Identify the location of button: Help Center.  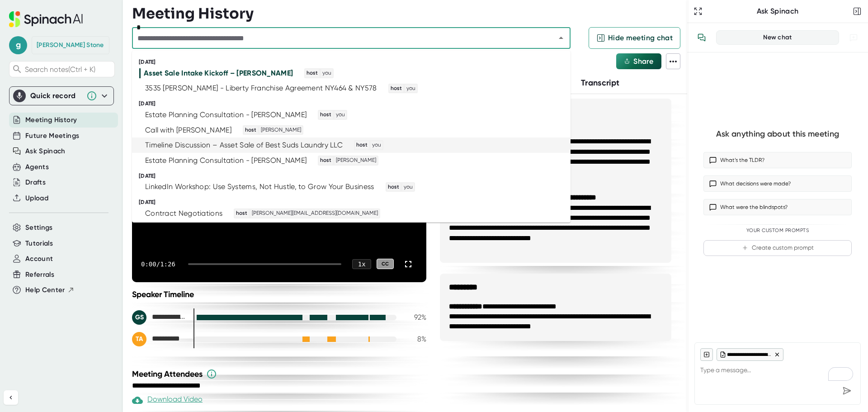
(50, 290).